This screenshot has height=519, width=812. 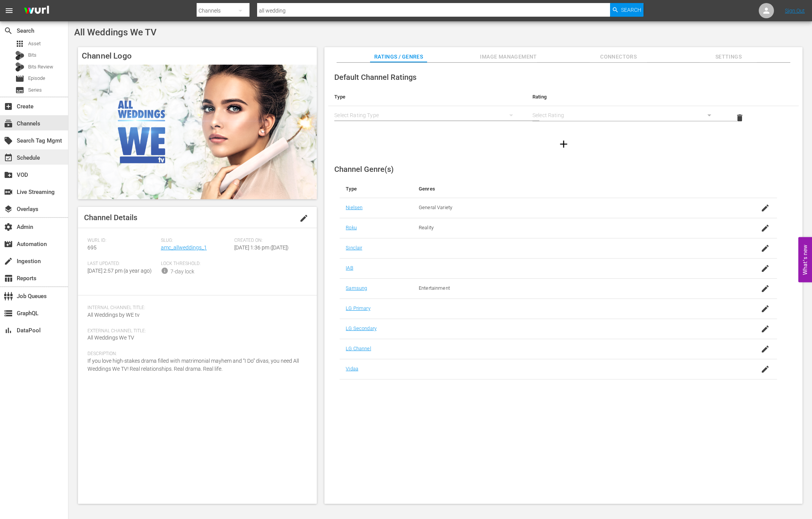 What do you see at coordinates (8, 261) in the screenshot?
I see `span: Ingestion` at bounding box center [8, 261].